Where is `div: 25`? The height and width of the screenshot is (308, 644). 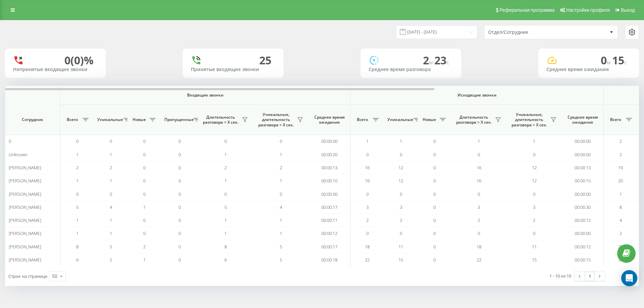
div: 25 is located at coordinates (265, 61).